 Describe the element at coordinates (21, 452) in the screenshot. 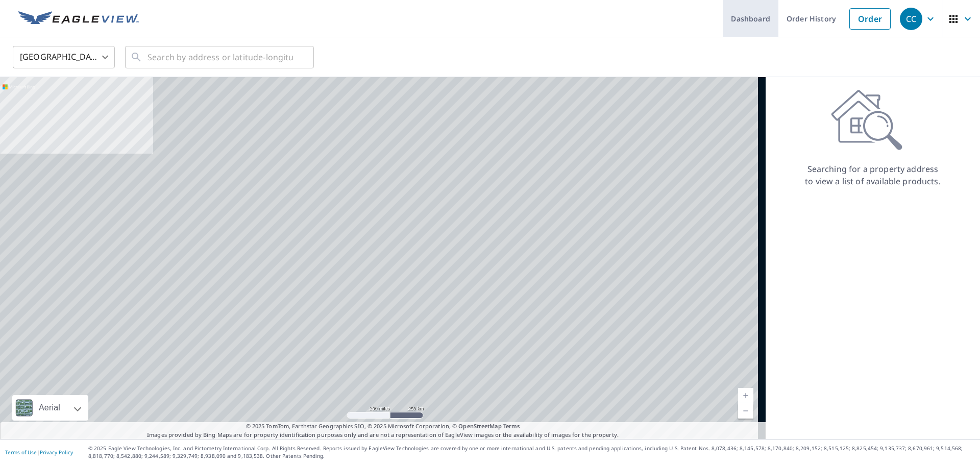

I see `a: Terms of Use` at that location.